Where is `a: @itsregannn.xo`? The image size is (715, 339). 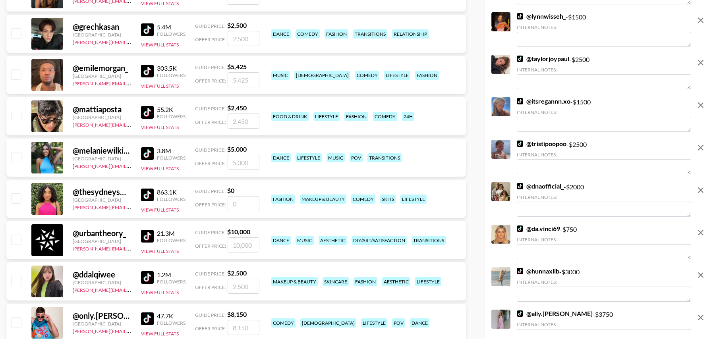
a: @itsregannn.xo is located at coordinates (543, 101).